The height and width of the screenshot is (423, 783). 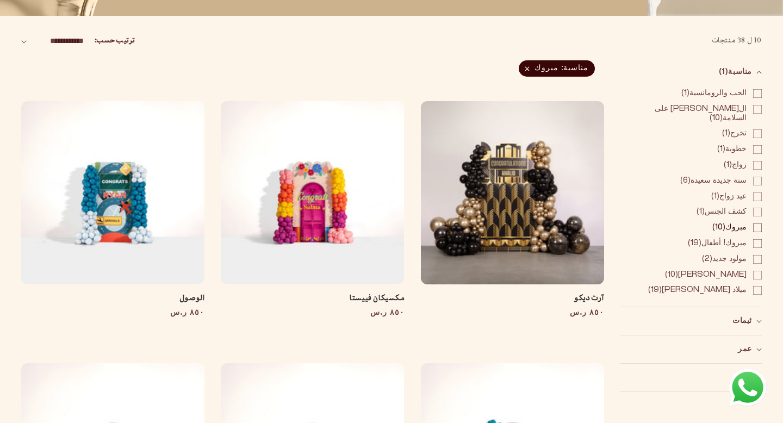 What do you see at coordinates (739, 165) in the screenshot?
I see `span: زواج` at bounding box center [739, 165].